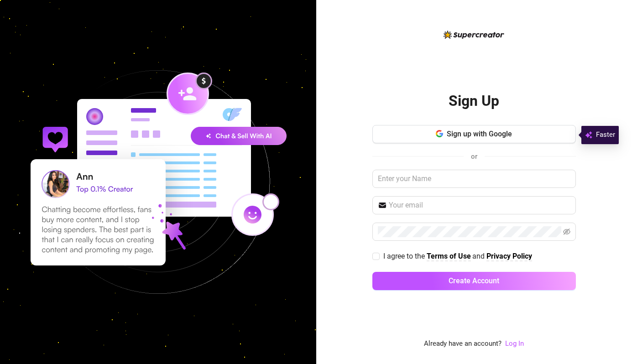  I want to click on span: Already have an account?, so click(463, 344).